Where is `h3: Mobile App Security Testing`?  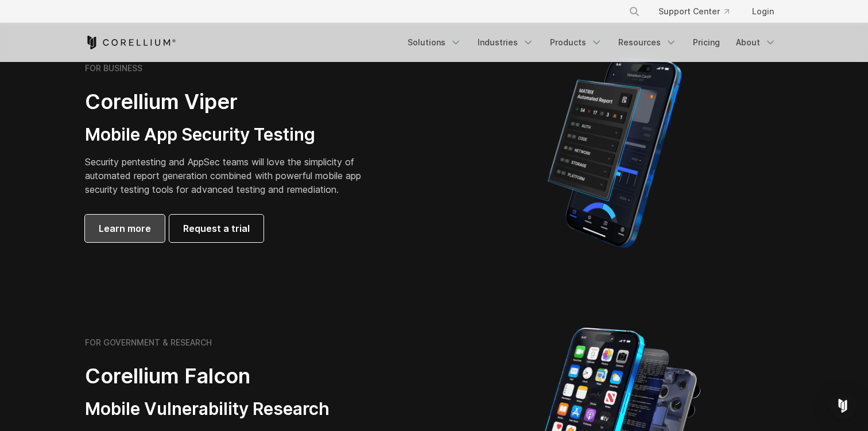
h3: Mobile App Security Testing is located at coordinates (232, 135).